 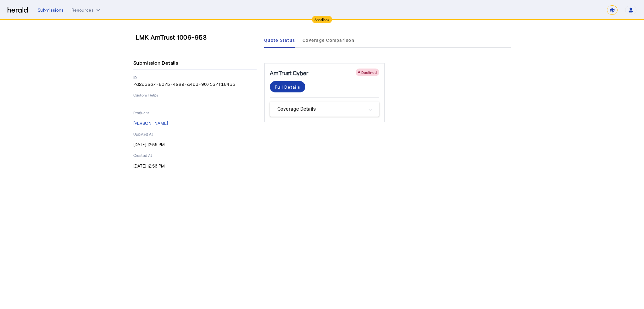 I want to click on h4: Submission Details, so click(x=157, y=63).